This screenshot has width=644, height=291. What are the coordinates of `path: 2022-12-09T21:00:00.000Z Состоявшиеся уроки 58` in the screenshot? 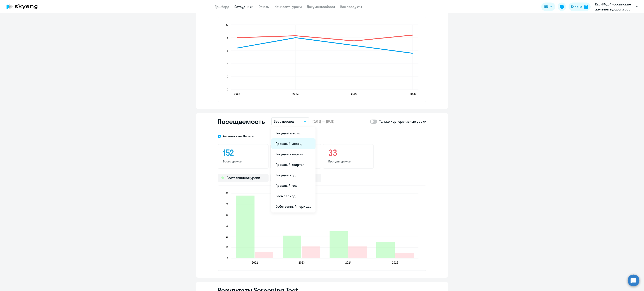 It's located at (245, 227).